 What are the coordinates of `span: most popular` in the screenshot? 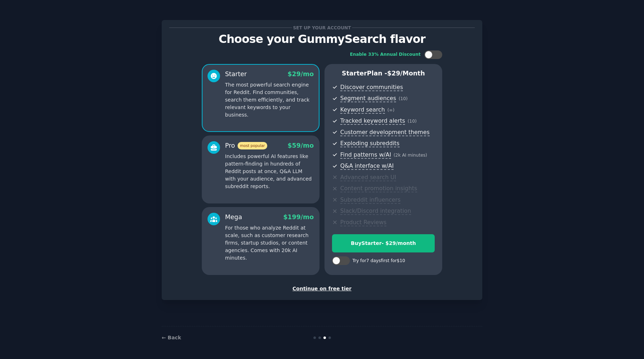 It's located at (253, 146).